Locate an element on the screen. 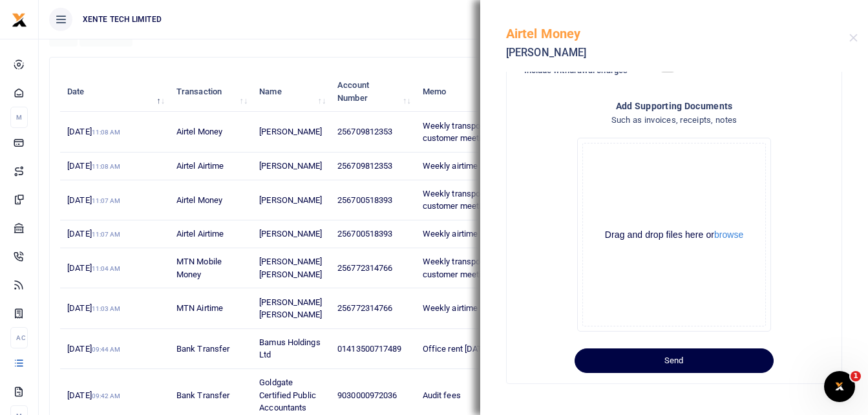 This screenshot has height=415, width=868. span: Audit fees is located at coordinates (442, 395).